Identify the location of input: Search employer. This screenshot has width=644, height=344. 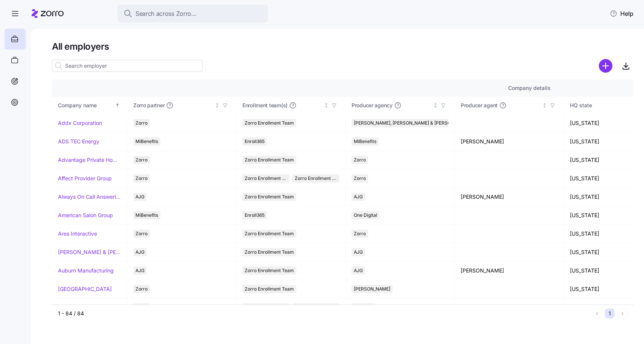
(127, 66).